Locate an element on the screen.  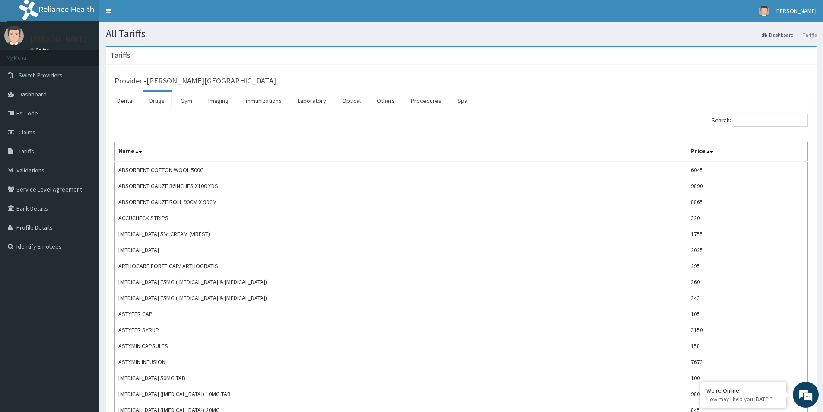
div: Chat with us now is located at coordinates (95, 54).